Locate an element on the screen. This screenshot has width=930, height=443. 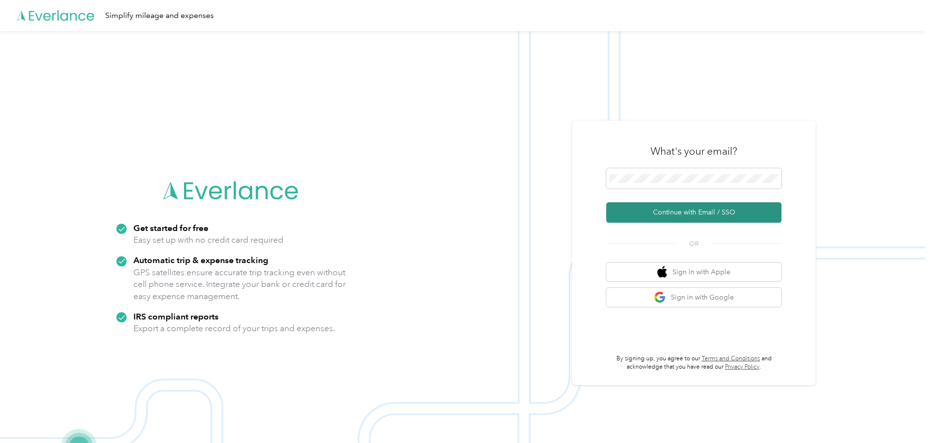
p: By signing up, you agree to our and acknowledge that you have read our . is located at coordinates (694, 363).